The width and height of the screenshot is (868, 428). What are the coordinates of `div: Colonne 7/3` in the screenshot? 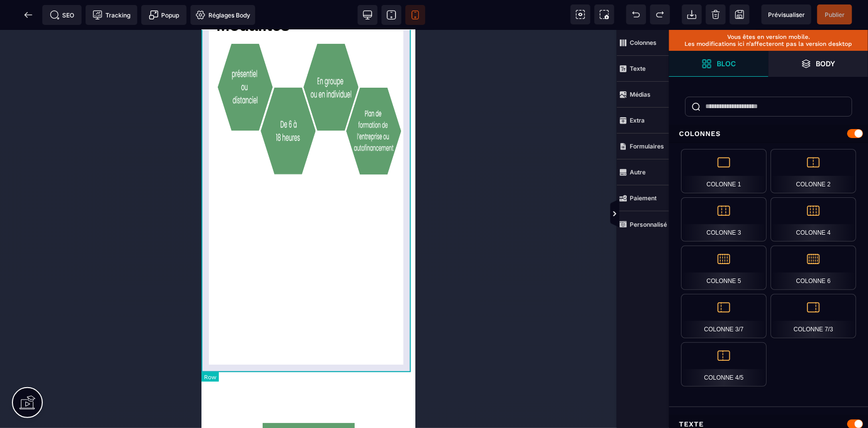 It's located at (814, 315).